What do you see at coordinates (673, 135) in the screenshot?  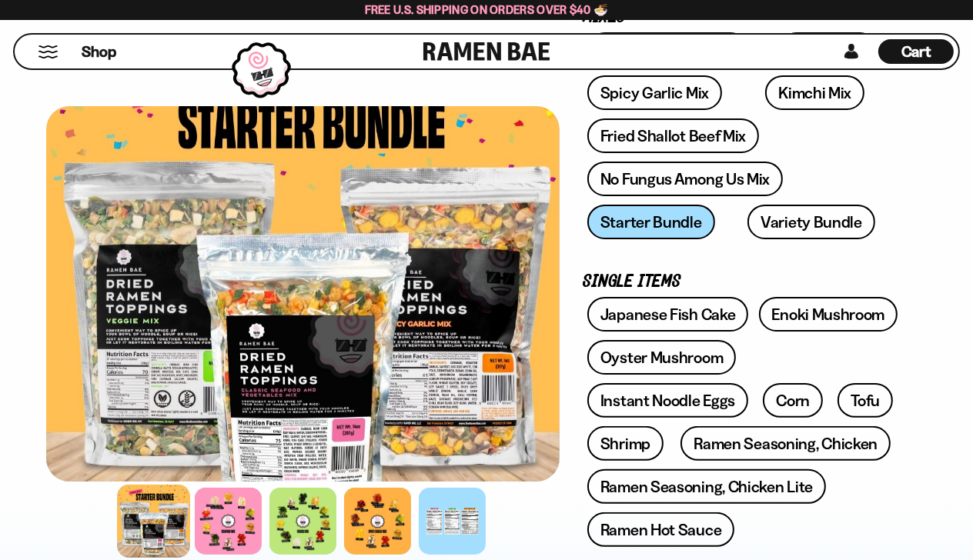 I see `a: Fried Shallot Beef Mix` at bounding box center [673, 135].